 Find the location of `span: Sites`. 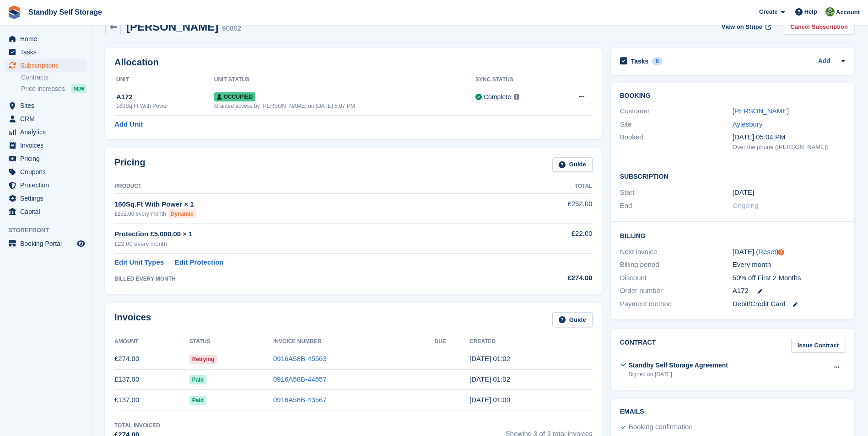

span: Sites is located at coordinates (48, 105).